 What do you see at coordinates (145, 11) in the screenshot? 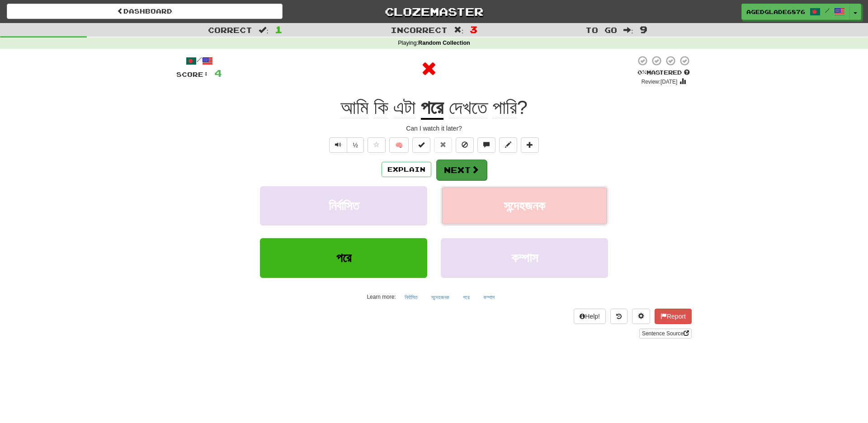
I see `a: Dashboard` at bounding box center [145, 11].